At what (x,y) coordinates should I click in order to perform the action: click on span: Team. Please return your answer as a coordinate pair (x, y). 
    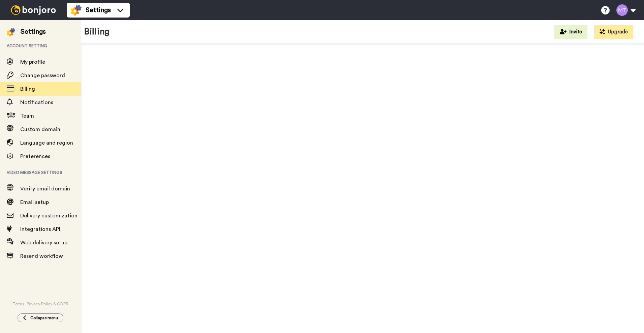
    Looking at the image, I should click on (27, 116).